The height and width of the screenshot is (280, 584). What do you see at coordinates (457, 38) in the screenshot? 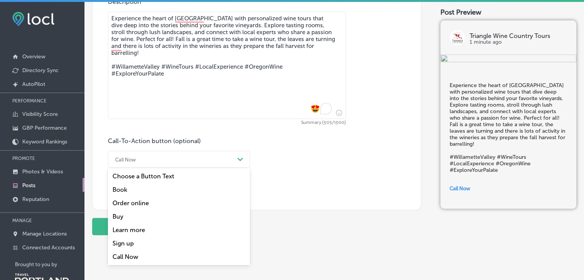
I see `img: logo` at bounding box center [457, 38].